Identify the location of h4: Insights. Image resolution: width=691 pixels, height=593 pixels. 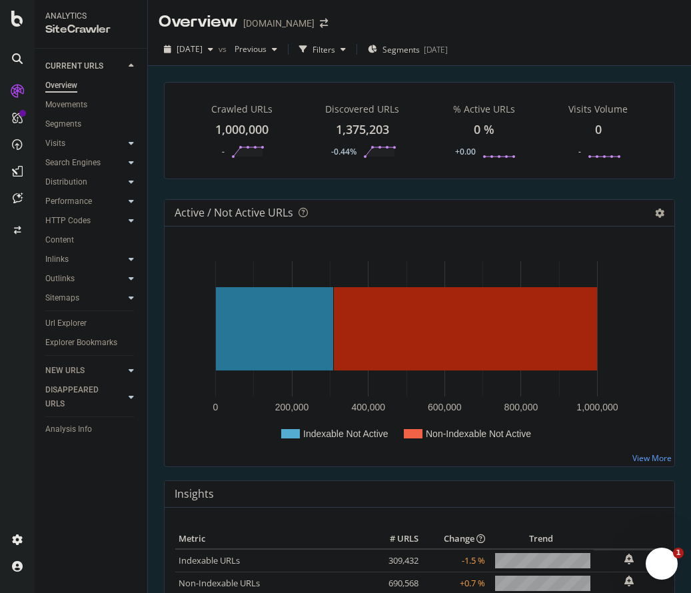
(194, 494).